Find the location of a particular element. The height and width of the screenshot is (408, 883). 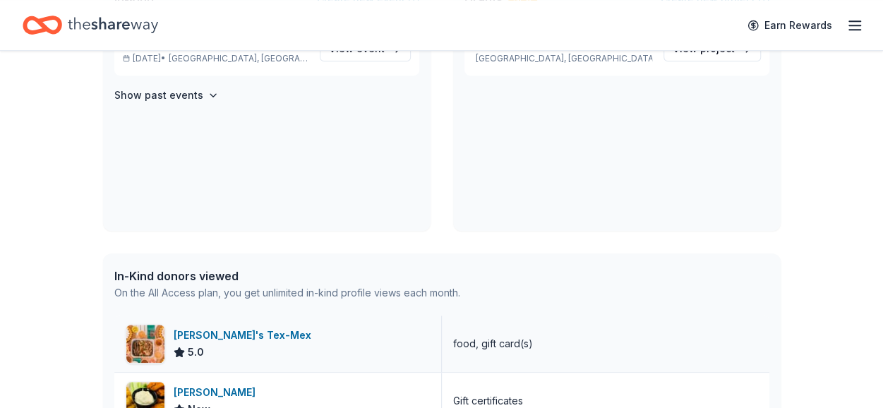

span: 5.0 is located at coordinates (196, 352).